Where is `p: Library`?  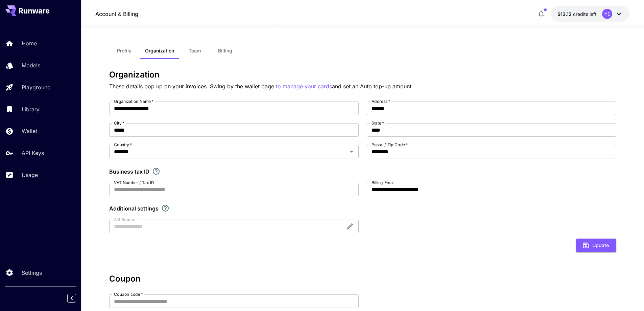
p: Library is located at coordinates (31, 109).